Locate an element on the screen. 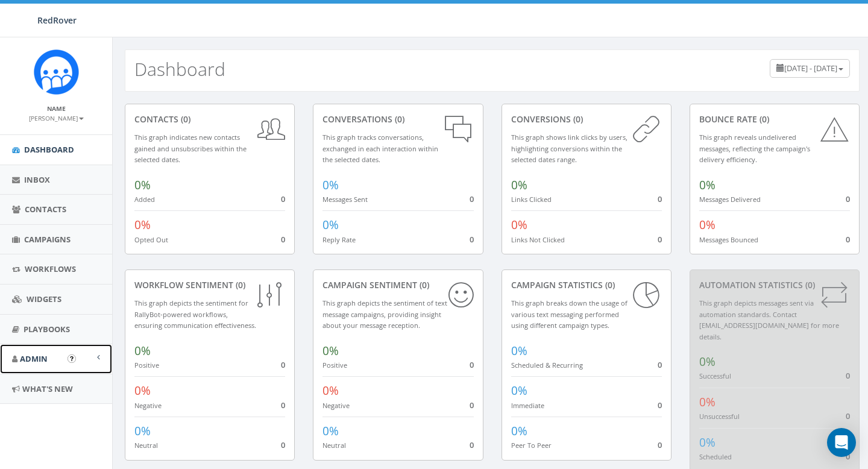 Image resolution: width=868 pixels, height=469 pixels. small: Messages Delivered is located at coordinates (730, 199).